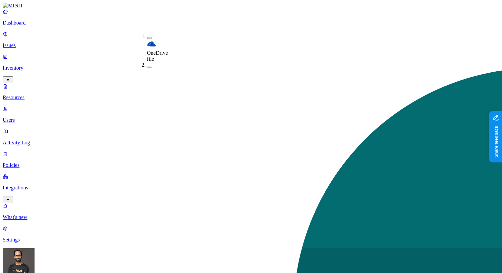 This screenshot has height=273, width=502. What do you see at coordinates (251, 114) in the screenshot?
I see `a: Users` at bounding box center [251, 114].